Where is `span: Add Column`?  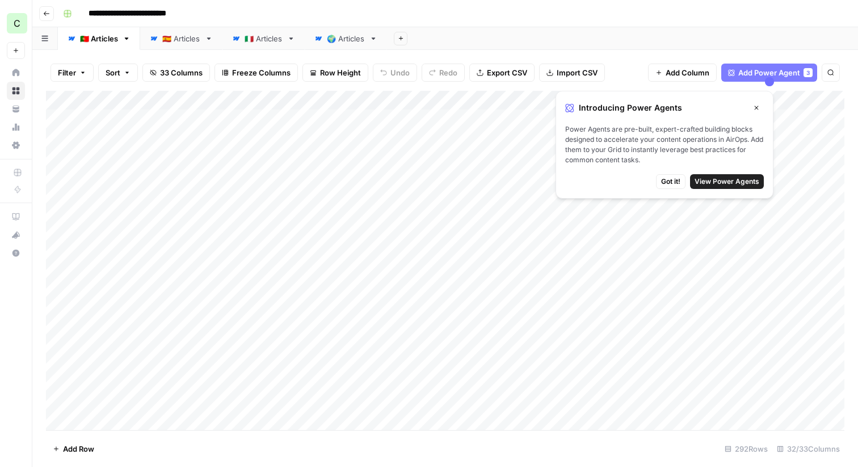 span: Add Column is located at coordinates (687, 73).